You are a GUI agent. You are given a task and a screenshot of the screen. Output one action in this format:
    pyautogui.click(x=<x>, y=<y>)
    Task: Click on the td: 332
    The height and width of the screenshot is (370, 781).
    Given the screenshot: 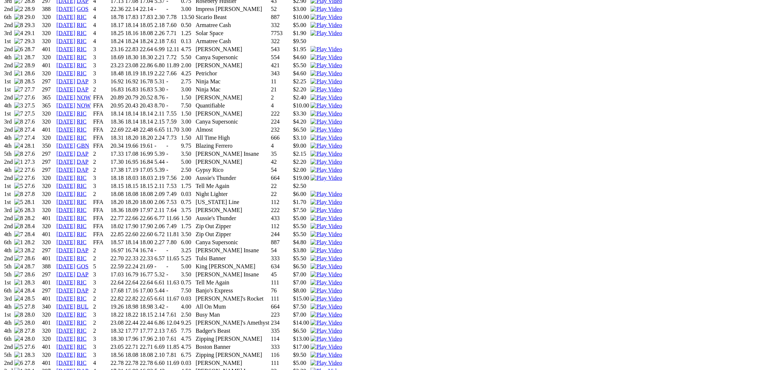 What is the action you would take?
    pyautogui.click(x=277, y=25)
    